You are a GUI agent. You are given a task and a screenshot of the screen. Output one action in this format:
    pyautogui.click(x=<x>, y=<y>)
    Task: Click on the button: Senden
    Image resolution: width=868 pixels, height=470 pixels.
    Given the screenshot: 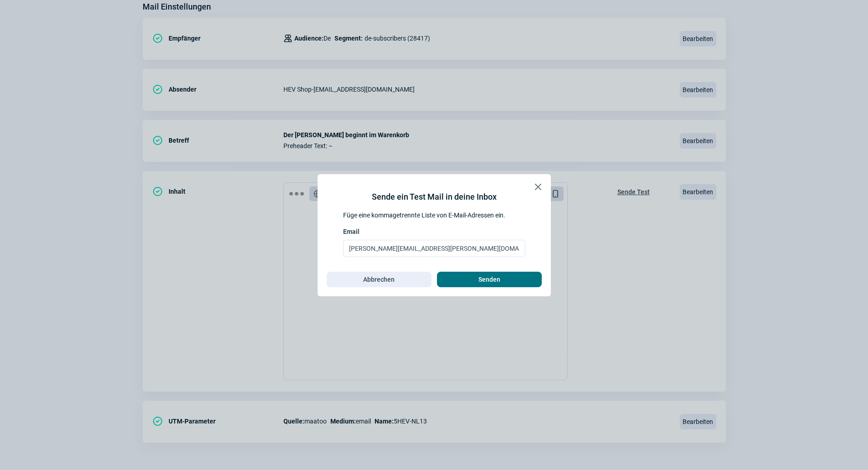 What is the action you would take?
    pyautogui.click(x=489, y=280)
    